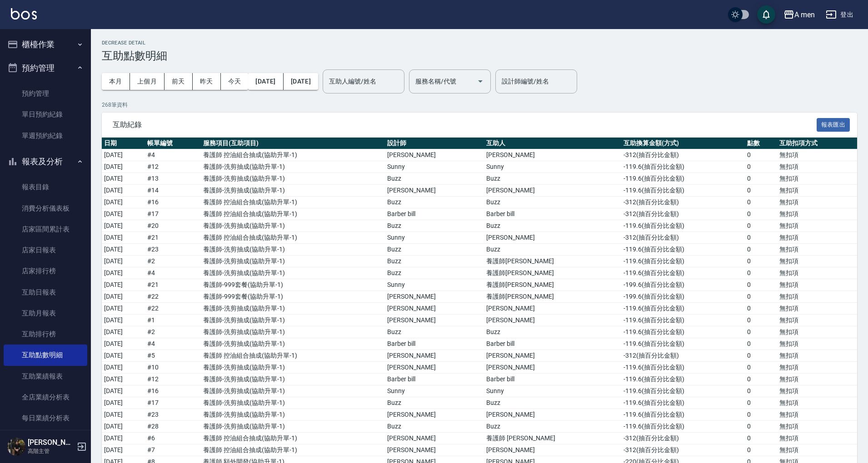 This screenshot has width=868, height=463. I want to click on button: A men, so click(798, 15).